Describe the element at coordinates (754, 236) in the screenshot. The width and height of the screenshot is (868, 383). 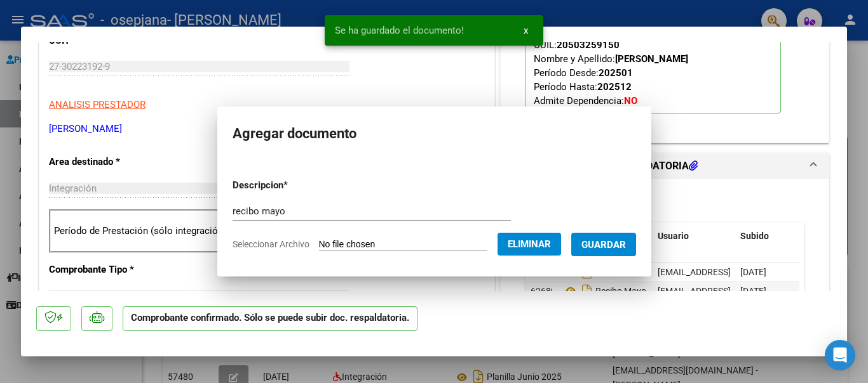
I see `span: Subido` at that location.